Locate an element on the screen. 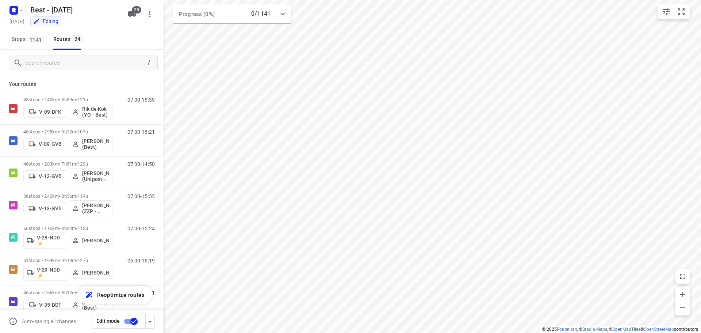  span: Stops is located at coordinates (29, 39).